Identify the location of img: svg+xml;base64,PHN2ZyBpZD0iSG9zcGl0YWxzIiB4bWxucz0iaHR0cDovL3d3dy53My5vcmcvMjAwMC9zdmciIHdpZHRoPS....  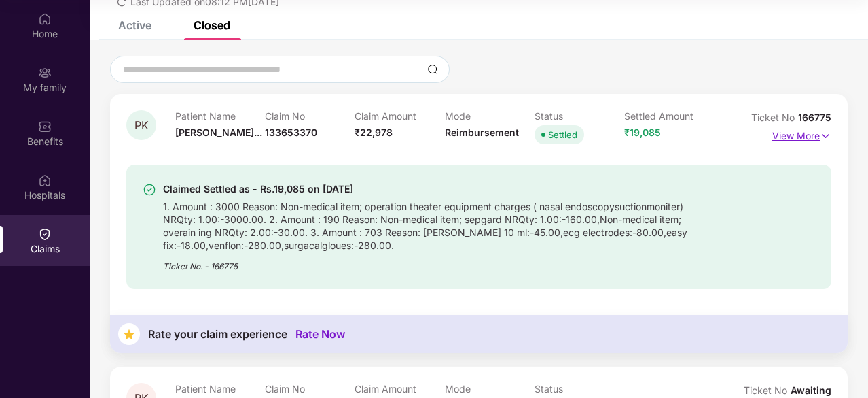
(45, 181).